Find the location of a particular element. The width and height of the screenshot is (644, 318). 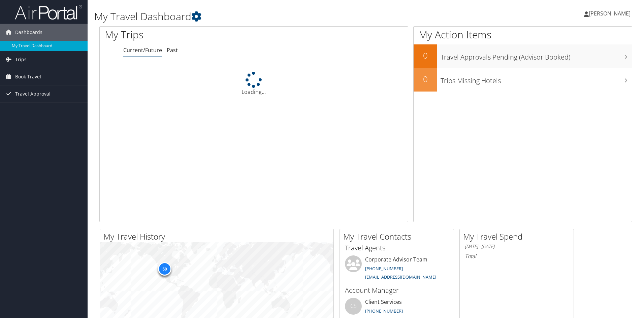

h3: Trips Missing Hotels is located at coordinates (536, 79).